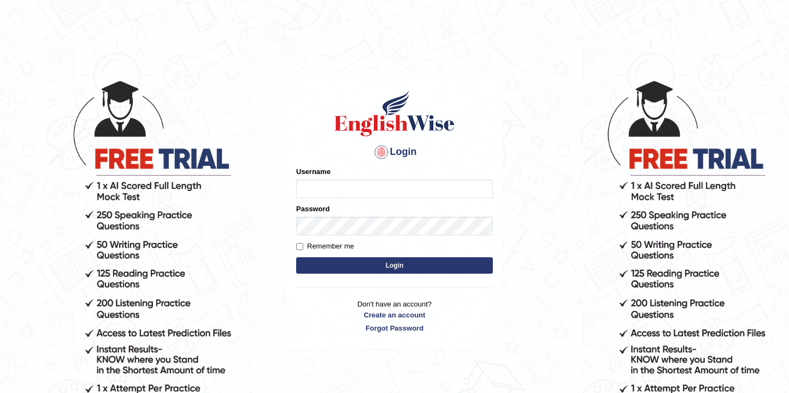 The height and width of the screenshot is (393, 789). What do you see at coordinates (395, 113) in the screenshot?
I see `img: Logo of English Wise sign in for intelligent practice with AI` at bounding box center [395, 113].